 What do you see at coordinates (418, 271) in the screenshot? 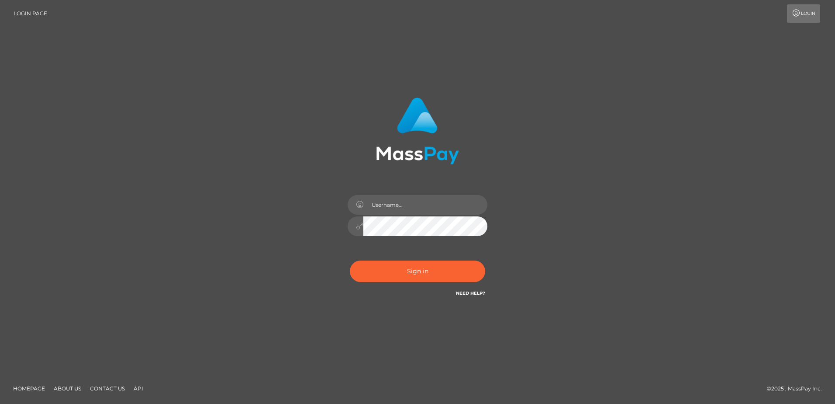
I see `button: Sign in` at bounding box center [418, 271].